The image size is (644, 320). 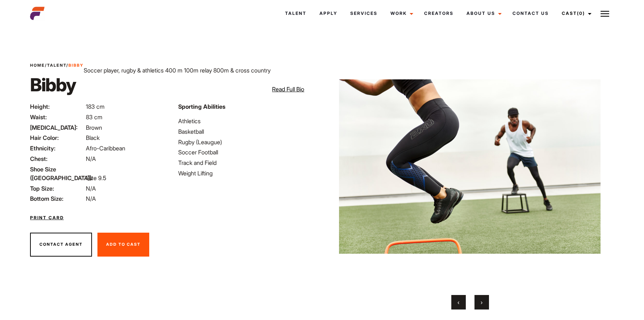 What do you see at coordinates (106, 149) in the screenshot?
I see `span: Afro-Caribbean` at bounding box center [106, 149].